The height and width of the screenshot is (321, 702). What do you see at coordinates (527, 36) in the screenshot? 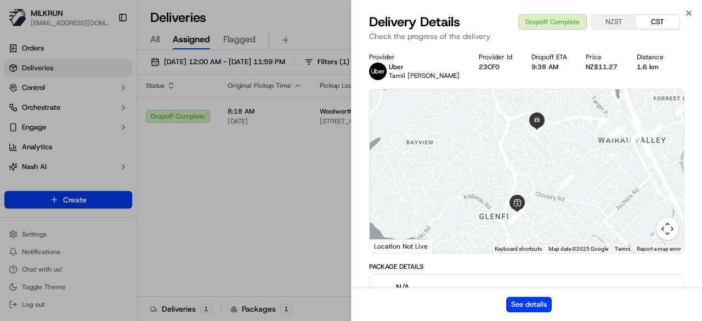
I see `p: Check the progress of the delivery` at bounding box center [527, 36].